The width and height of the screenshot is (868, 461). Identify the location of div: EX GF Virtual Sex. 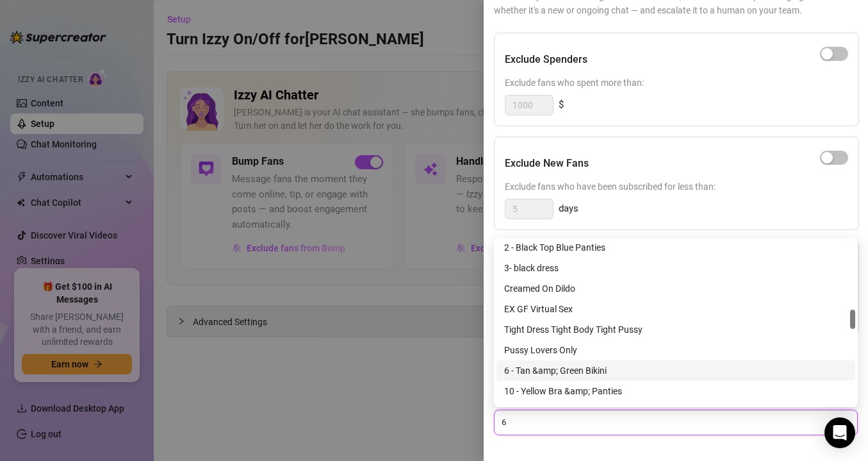
(676, 309).